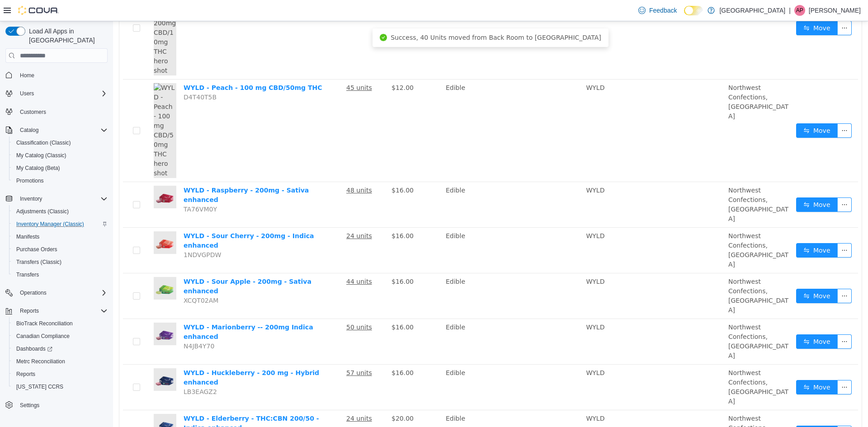  I want to click on button: Purchase Orders, so click(60, 250).